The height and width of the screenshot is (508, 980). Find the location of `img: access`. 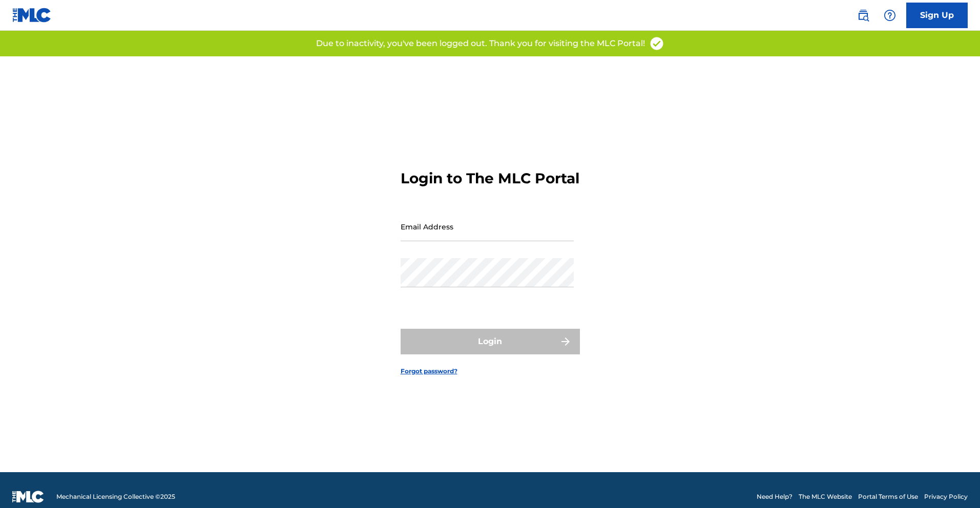

img: access is located at coordinates (657, 44).